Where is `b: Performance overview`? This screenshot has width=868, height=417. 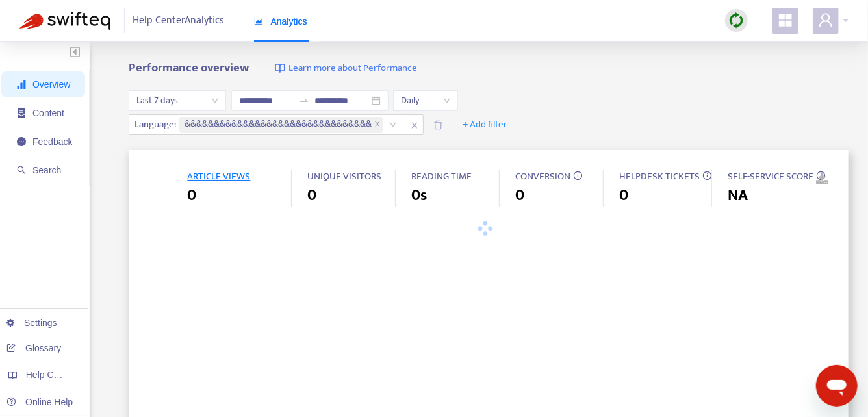
b: Performance overview is located at coordinates (188, 67).